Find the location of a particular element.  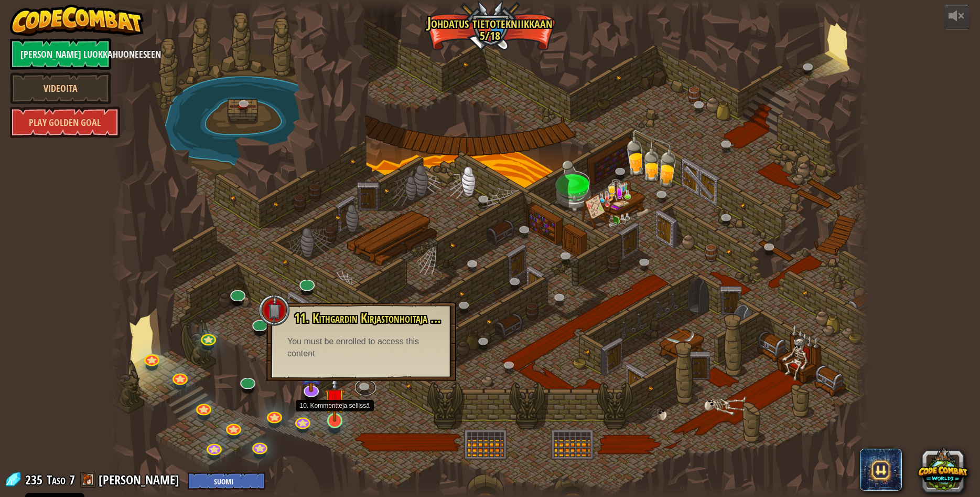

a: Play Golden Goal is located at coordinates (65, 123).